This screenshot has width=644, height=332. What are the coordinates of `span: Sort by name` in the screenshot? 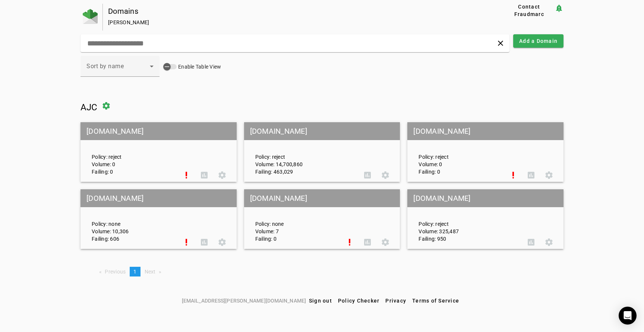 It's located at (105, 66).